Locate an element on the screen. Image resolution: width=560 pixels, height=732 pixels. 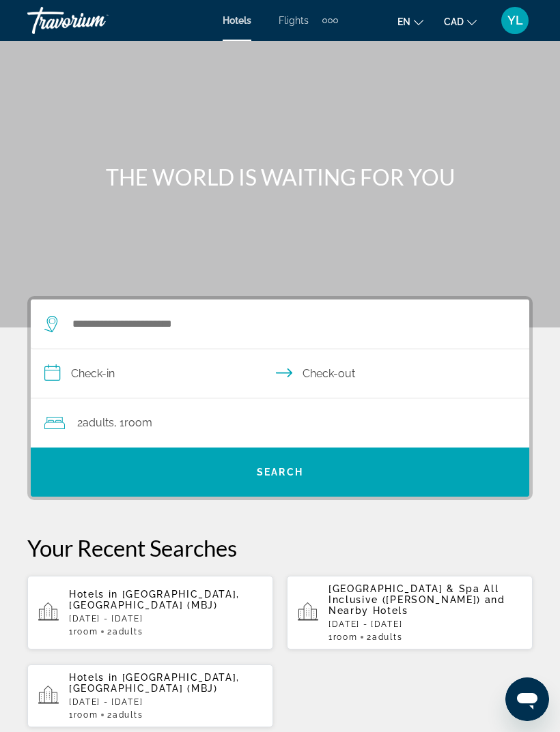
span: en is located at coordinates (403, 22).